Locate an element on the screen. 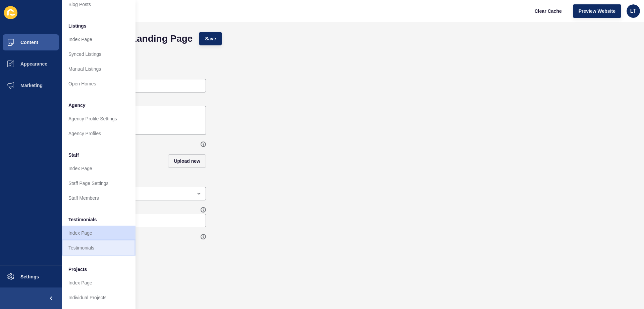 The image size is (644, 309). a: Agency Profile Settings is located at coordinates (99, 119).